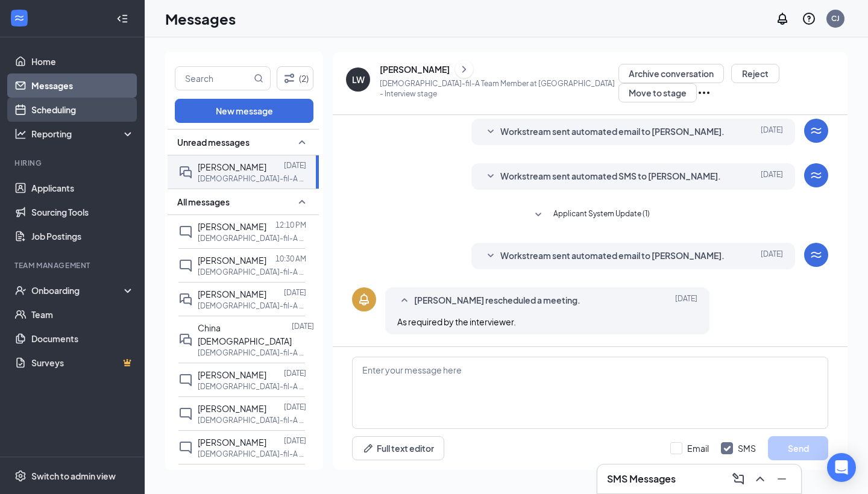  What do you see at coordinates (738, 479) in the screenshot?
I see `svg: ComposeMessage` at bounding box center [738, 479].